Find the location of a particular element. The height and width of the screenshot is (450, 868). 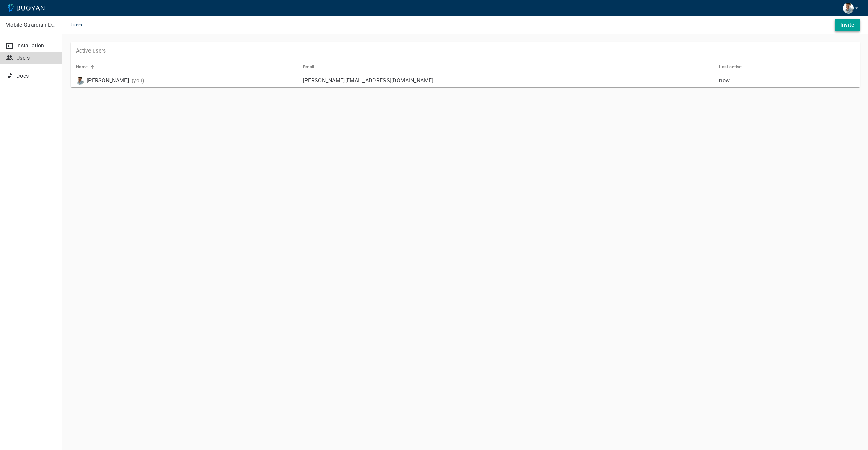

h5: Last active is located at coordinates (731, 67).